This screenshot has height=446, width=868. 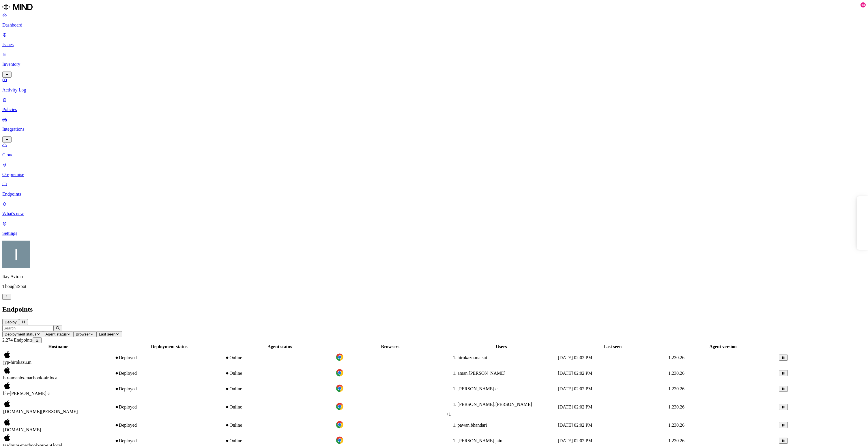 What do you see at coordinates (107, 334) in the screenshot?
I see `span: Last seen` at bounding box center [107, 334].